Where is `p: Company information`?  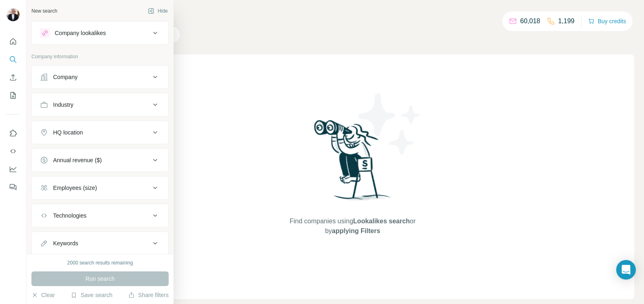 p: Company information is located at coordinates (100, 57).